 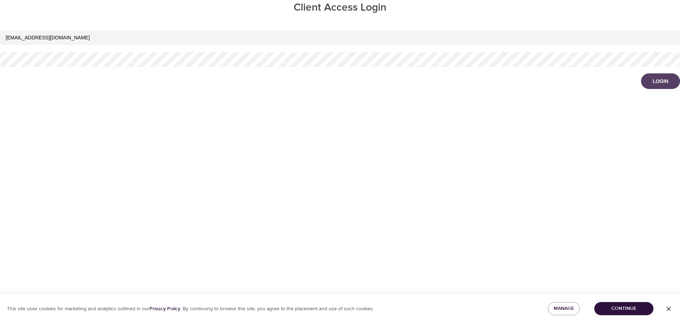 I want to click on b: Privacy Policy, so click(x=165, y=308).